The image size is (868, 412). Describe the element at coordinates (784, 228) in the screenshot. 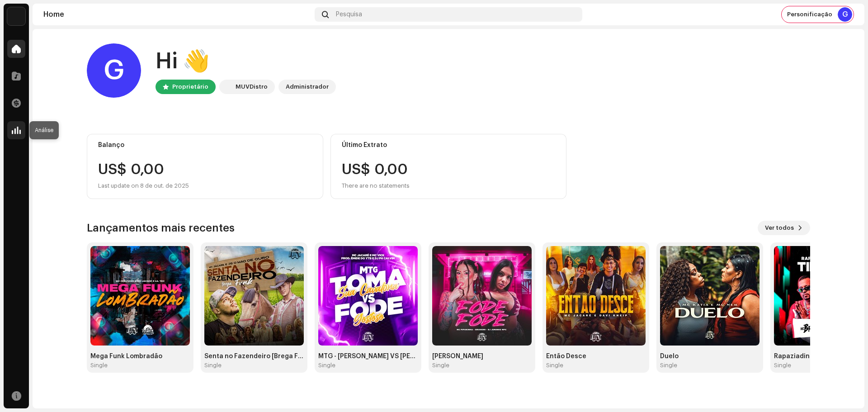

I see `button: Ver todos` at that location.